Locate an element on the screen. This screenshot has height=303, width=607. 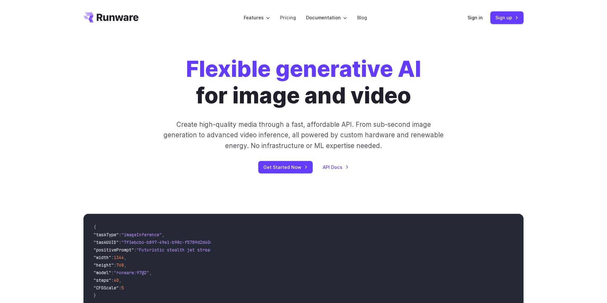
span: "runware:97@2" is located at coordinates (132, 273).